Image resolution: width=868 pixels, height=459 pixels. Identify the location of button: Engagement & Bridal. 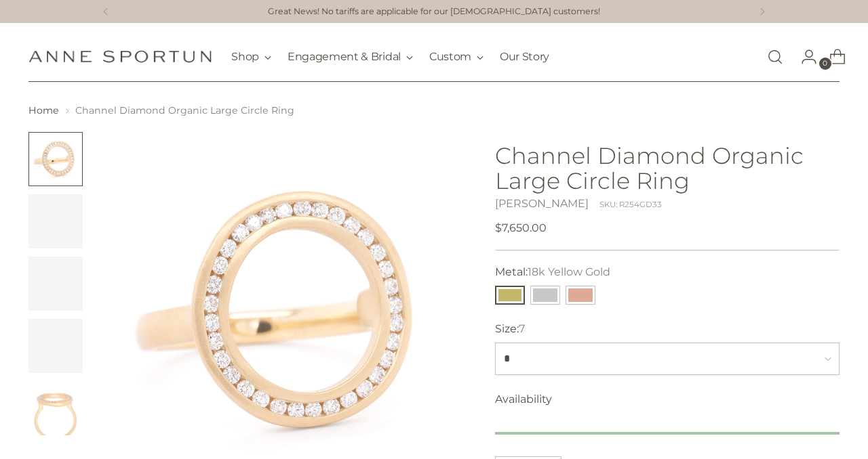
(349, 57).